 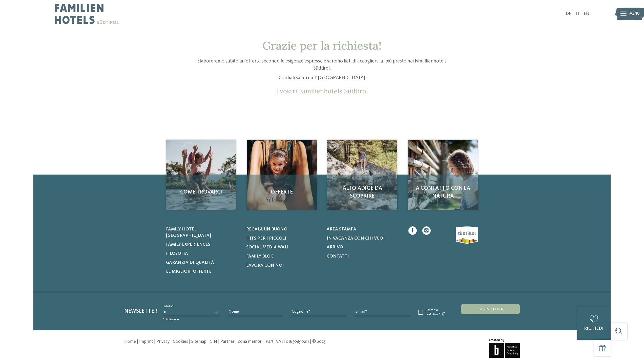 What do you see at coordinates (363, 257) in the screenshot?
I see `a: Contatti` at bounding box center [363, 257].